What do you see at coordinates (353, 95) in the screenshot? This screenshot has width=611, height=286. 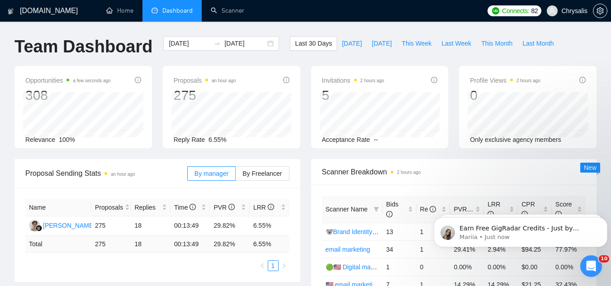 I see `div: 5` at bounding box center [353, 95].